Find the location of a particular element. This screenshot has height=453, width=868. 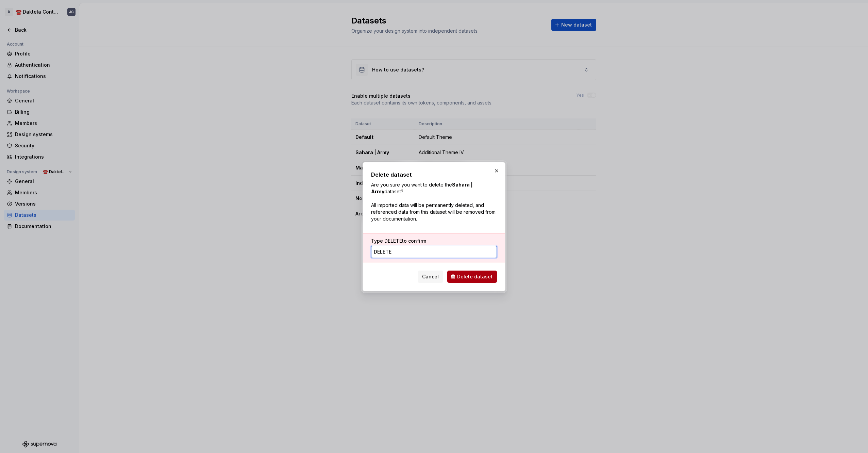

input: DELETE is located at coordinates (434, 252).